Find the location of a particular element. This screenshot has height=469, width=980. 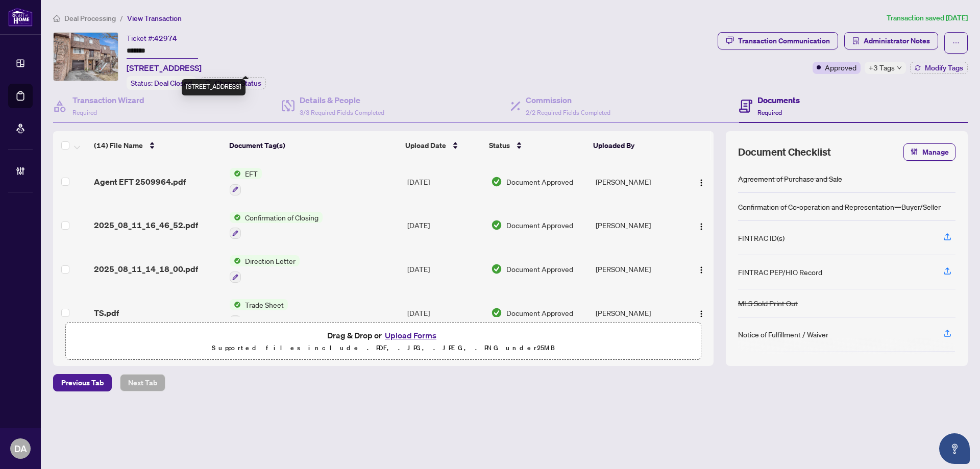

h4: Transaction Wizard is located at coordinates (108, 100).